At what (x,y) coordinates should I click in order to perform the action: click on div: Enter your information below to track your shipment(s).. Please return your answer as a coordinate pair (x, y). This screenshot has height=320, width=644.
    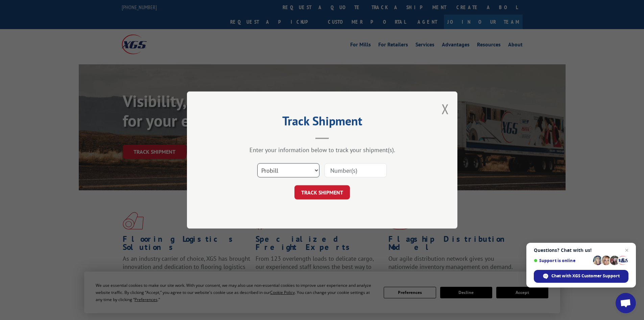
    Looking at the image, I should click on (322, 150).